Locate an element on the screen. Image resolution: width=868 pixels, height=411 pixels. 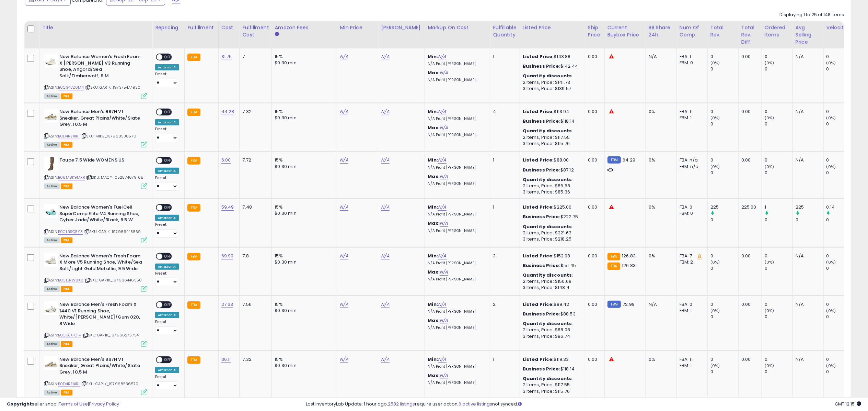
div: FBM: n/a is located at coordinates (691, 167).